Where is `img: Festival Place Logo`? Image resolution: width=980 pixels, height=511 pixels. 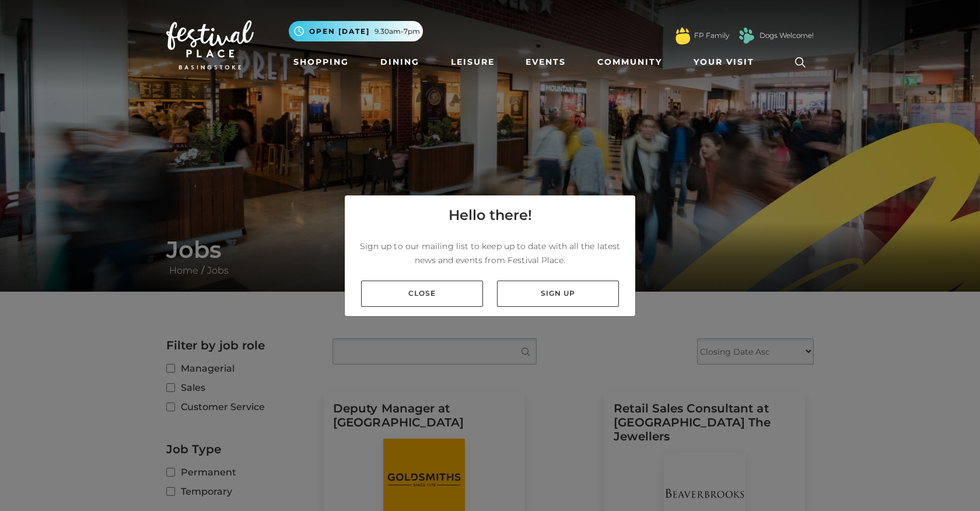 img: Festival Place Logo is located at coordinates (210, 45).